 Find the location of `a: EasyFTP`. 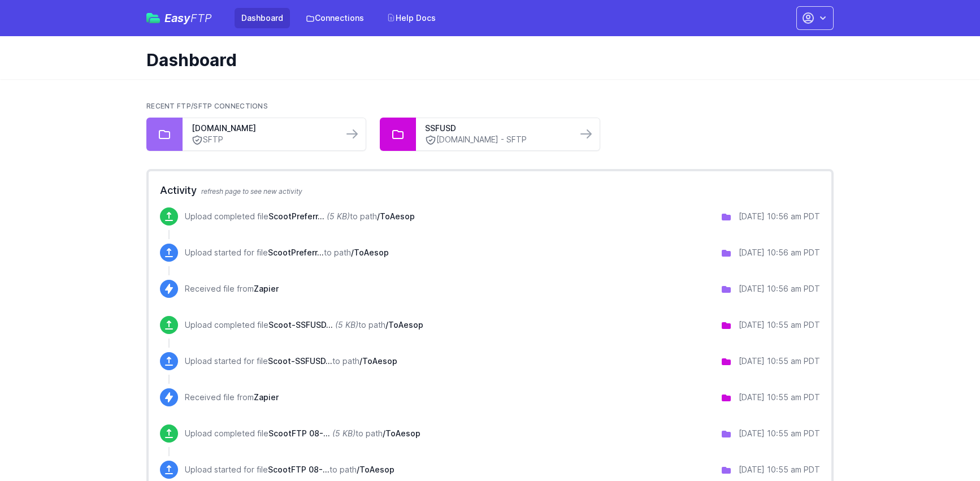

a: EasyFTP is located at coordinates (179, 18).